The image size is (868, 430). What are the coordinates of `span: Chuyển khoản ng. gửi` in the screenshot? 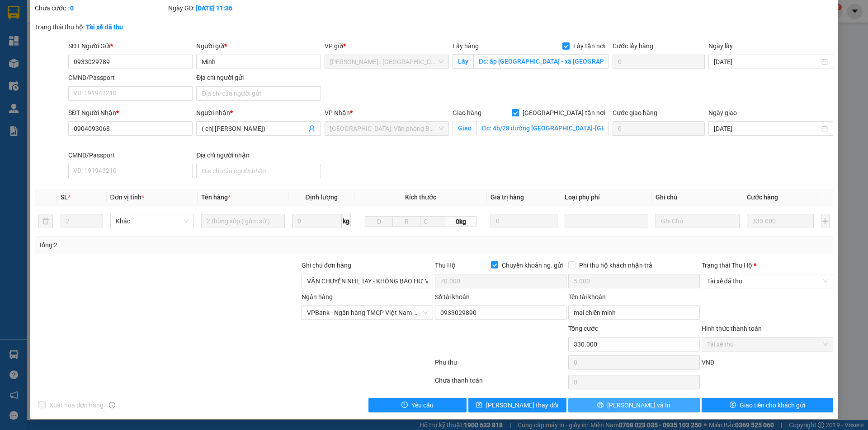 It's located at (532, 266).